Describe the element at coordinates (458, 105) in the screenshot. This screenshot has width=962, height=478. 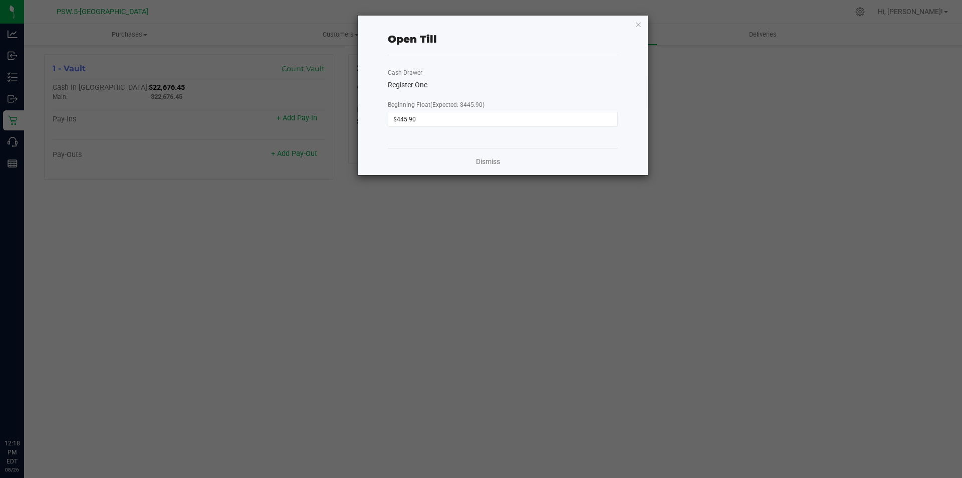
I see `span: (Expected: $445.90)` at that location.